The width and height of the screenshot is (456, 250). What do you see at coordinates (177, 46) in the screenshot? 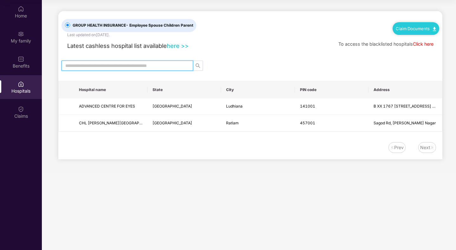
I see `a: here >>` at bounding box center [177, 46].